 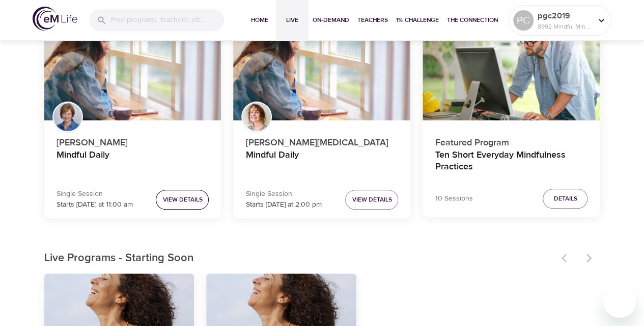 What do you see at coordinates (300, 258) in the screenshot?
I see `p: Live Programs - Starting Soon` at bounding box center [300, 258].